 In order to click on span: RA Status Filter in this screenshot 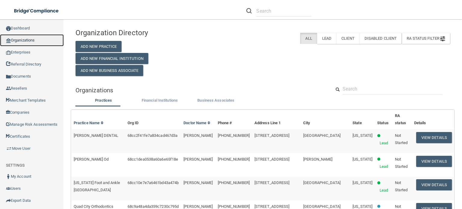, I will do `click(426, 38)`.